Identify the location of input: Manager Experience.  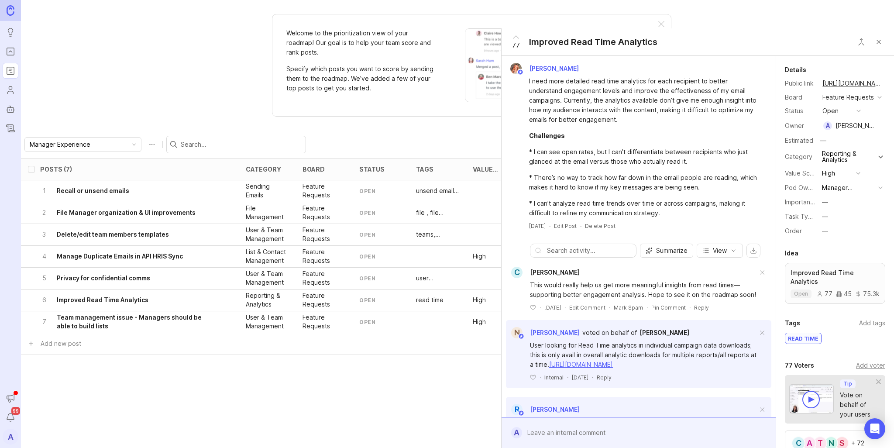
(78, 145).